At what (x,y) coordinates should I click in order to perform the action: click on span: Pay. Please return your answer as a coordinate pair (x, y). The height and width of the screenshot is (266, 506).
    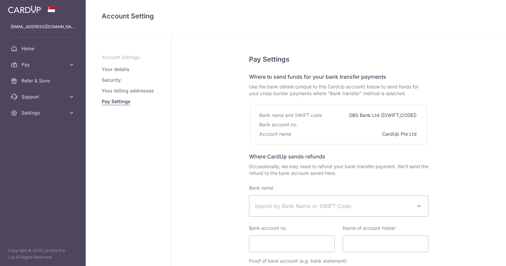
    Looking at the image, I should click on (44, 65).